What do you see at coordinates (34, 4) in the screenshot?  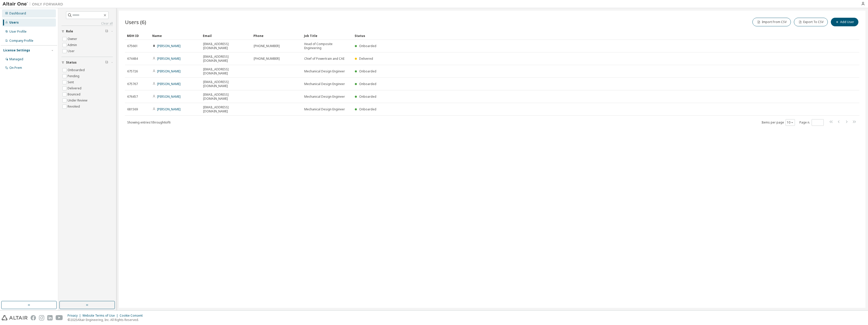 I see `img: Altair One` at bounding box center [34, 4].